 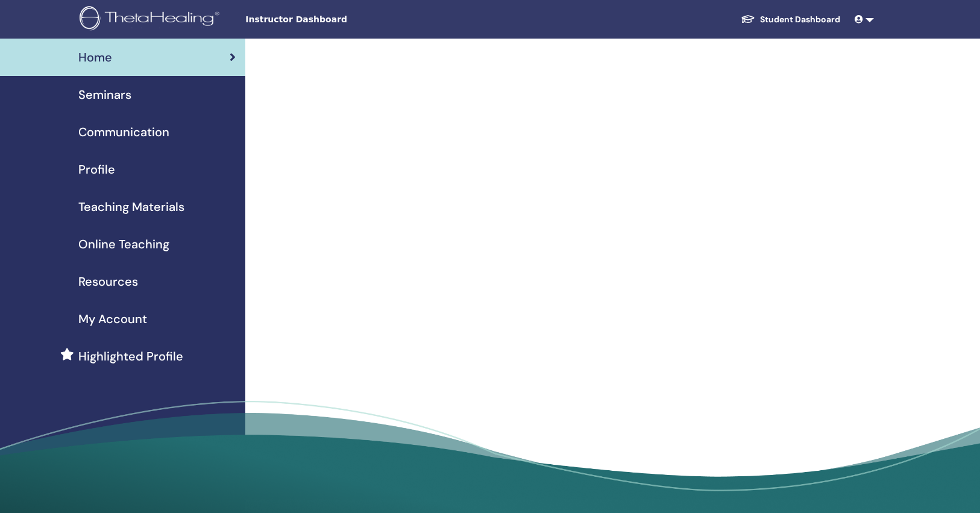 What do you see at coordinates (96, 169) in the screenshot?
I see `span: Profile` at bounding box center [96, 169].